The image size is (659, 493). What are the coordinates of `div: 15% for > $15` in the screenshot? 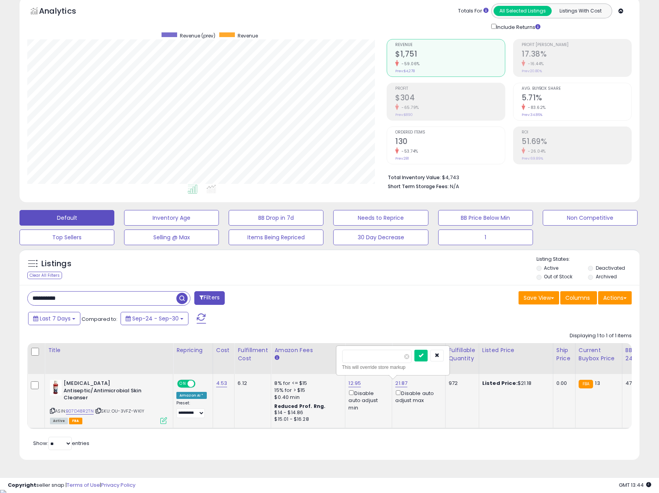 It's located at (307, 390).